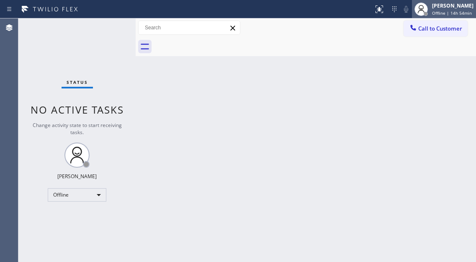 This screenshot has height=262, width=476. I want to click on span: Offline | 14h 54min, so click(452, 13).